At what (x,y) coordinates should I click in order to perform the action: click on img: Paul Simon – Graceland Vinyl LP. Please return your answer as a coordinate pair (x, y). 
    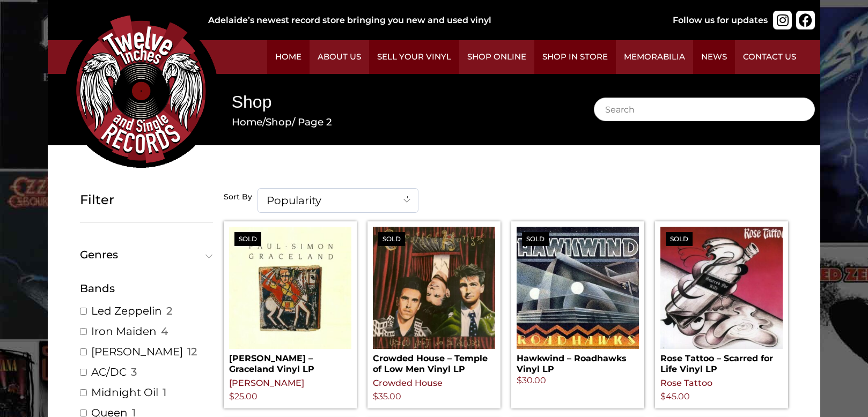
    Looking at the image, I should click on (290, 288).